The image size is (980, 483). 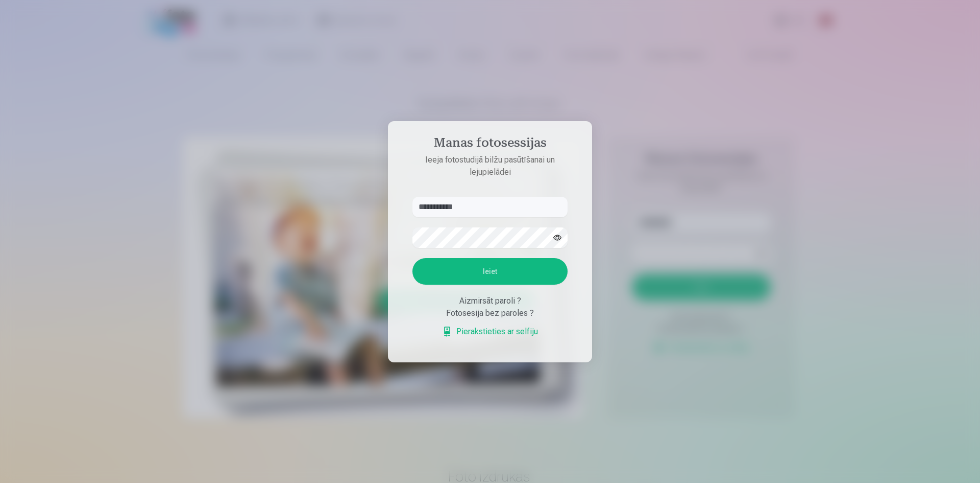 I want to click on h4: Manas fotosessijas, so click(x=490, y=144).